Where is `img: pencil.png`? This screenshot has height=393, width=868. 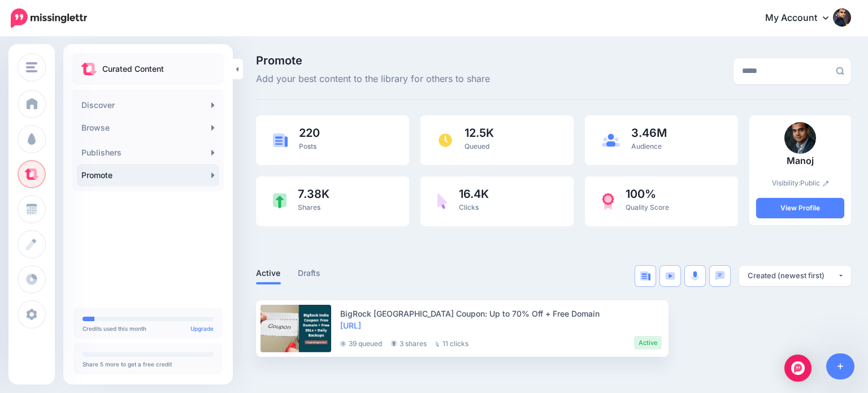 img: pencil.png is located at coordinates (826, 183).